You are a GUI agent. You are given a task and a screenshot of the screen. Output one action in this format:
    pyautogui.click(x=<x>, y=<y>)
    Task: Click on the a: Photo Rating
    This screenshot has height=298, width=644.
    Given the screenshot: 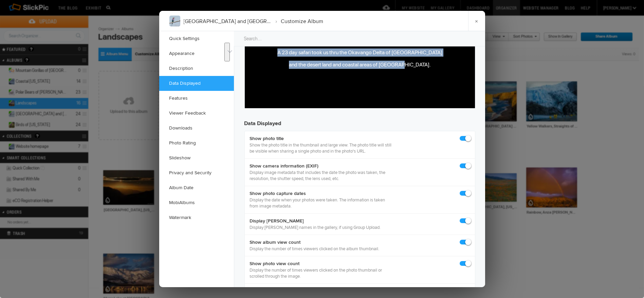 What is the action you would take?
    pyautogui.click(x=197, y=143)
    